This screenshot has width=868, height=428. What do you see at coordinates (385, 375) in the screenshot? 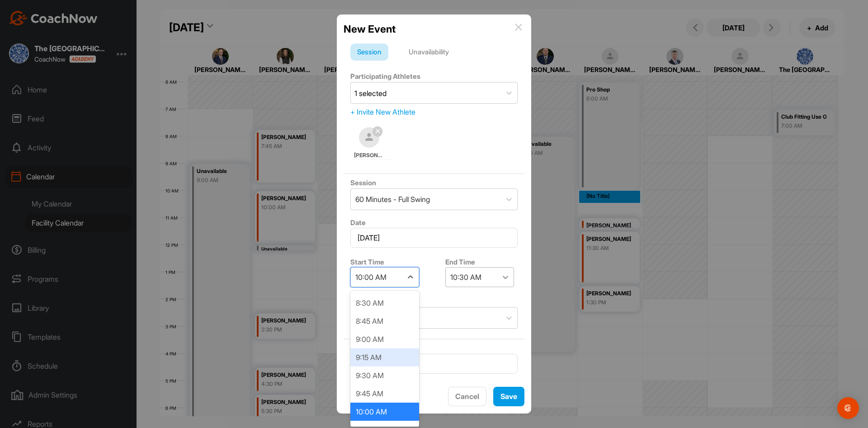
I see `div: 9:30 AM` at bounding box center [385, 375].